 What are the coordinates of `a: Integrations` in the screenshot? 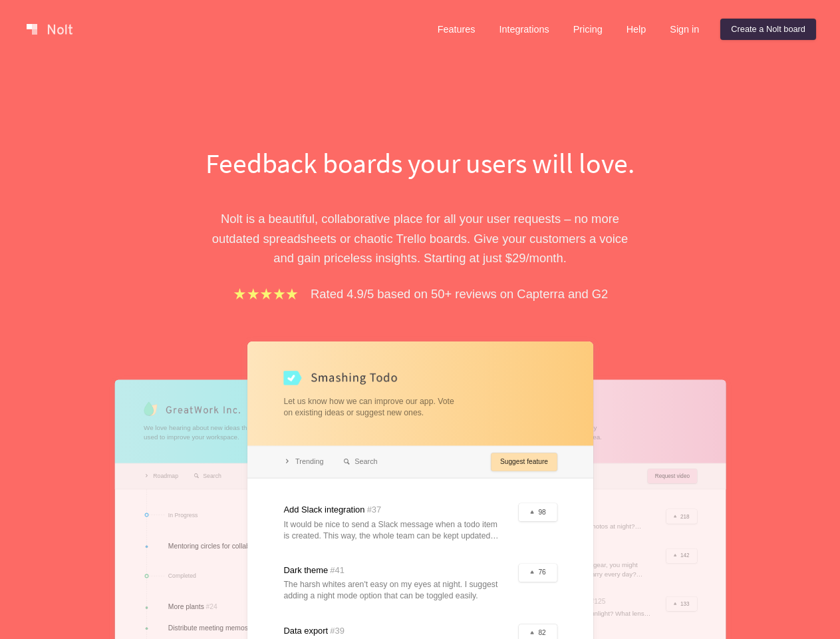 It's located at (523, 29).